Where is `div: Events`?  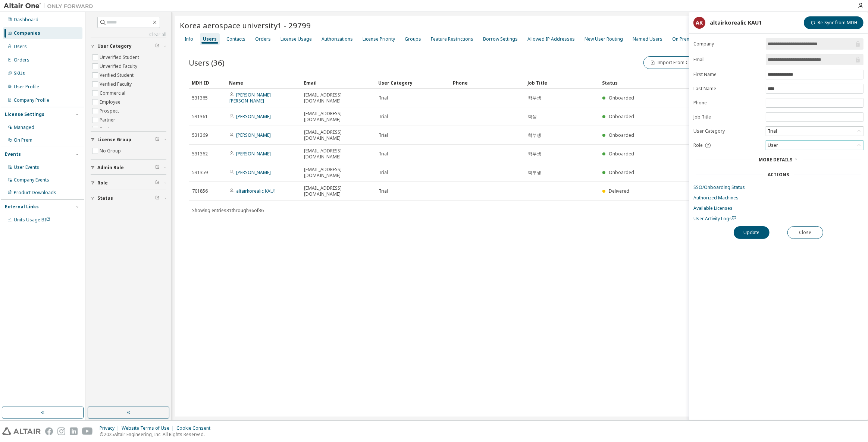 div: Events is located at coordinates (13, 155).